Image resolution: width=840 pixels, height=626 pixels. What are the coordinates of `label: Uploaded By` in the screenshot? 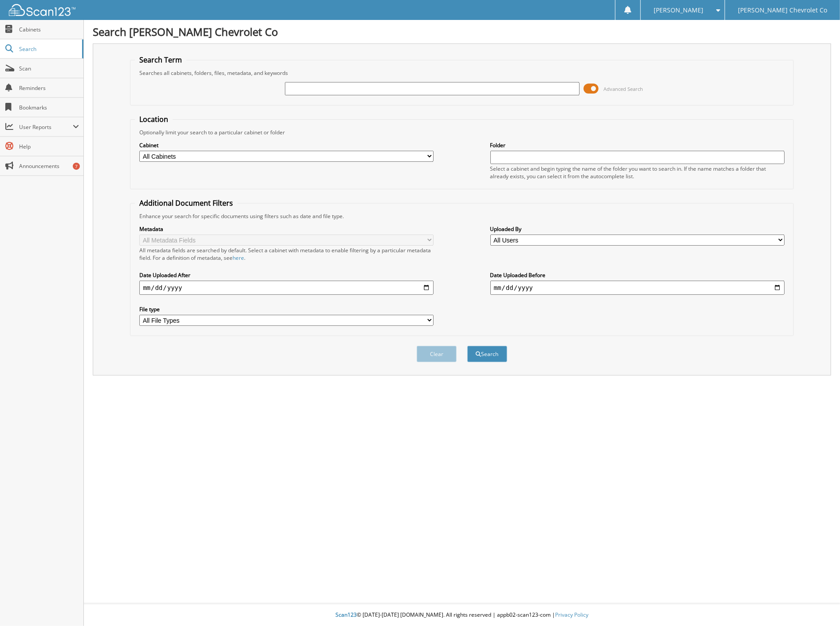 It's located at (637, 229).